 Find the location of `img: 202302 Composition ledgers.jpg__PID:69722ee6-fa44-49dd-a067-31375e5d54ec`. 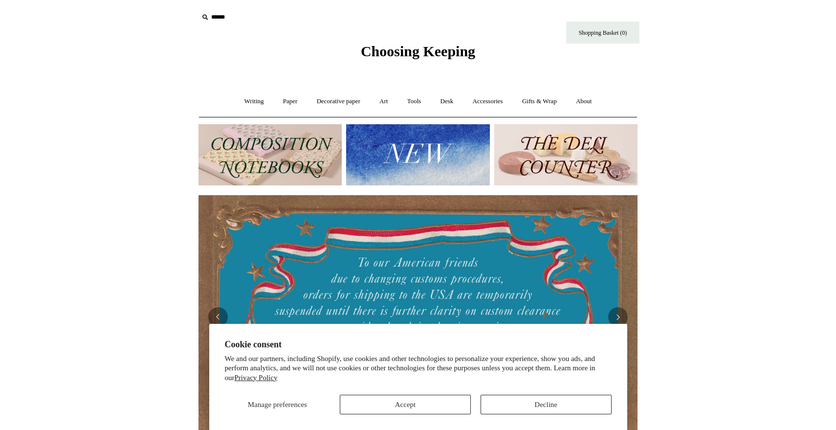

img: 202302 Composition ledgers.jpg__PID:69722ee6-fa44-49dd-a067-31375e5d54ec is located at coordinates (270, 155).